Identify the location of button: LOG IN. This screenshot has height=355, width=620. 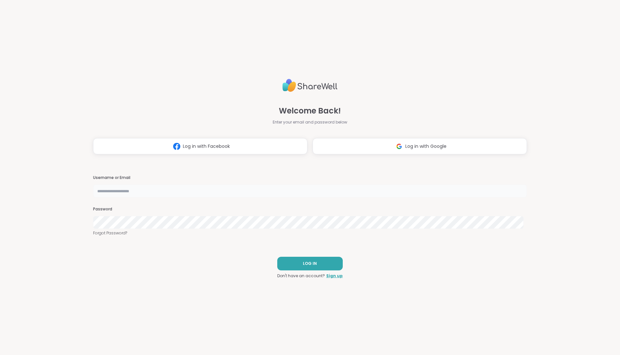
(310, 264).